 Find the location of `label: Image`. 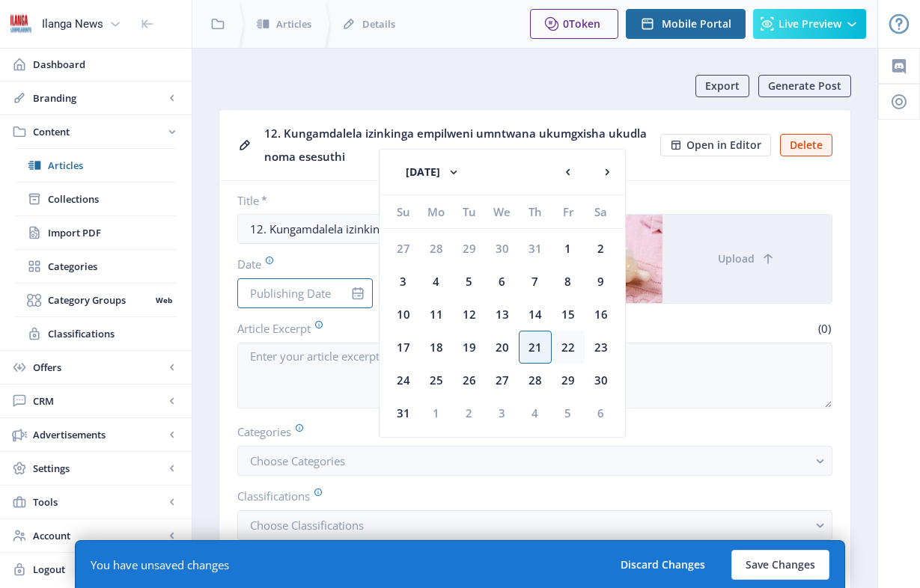

label: Image is located at coordinates (682, 201).